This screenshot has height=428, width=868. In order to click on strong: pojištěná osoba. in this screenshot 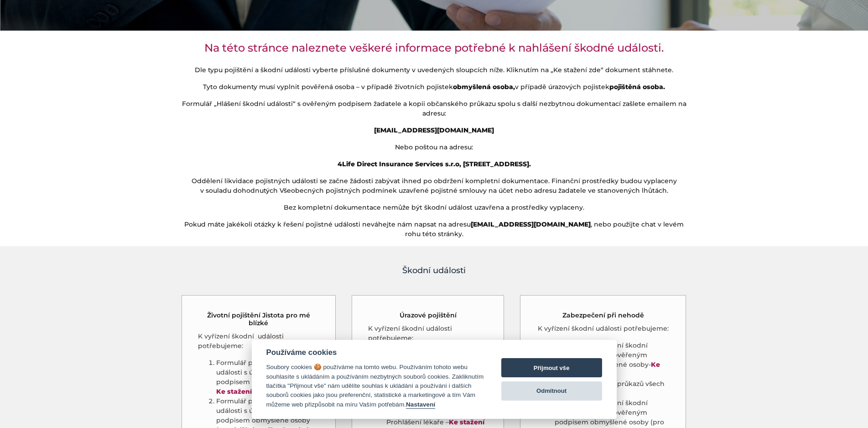, I will do `click(637, 87)`.